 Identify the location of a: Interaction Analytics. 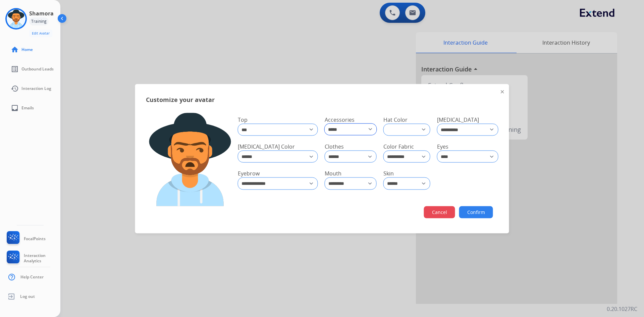
(33, 258).